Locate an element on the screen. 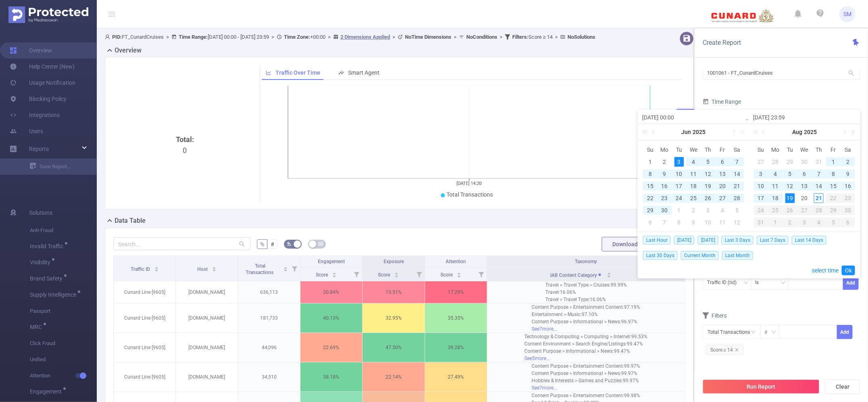 This screenshot has width=868, height=402. span: Supply Intelligence is located at coordinates (55, 294).